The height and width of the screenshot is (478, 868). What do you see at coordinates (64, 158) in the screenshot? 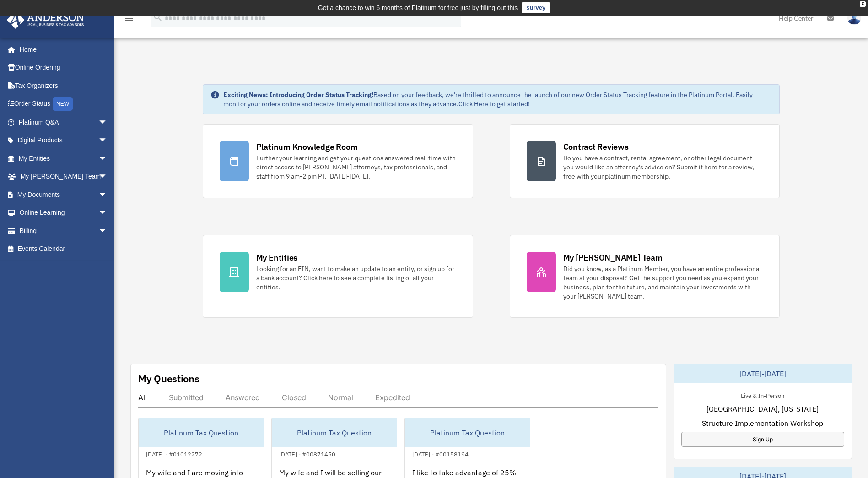
I see `a: My Entitiesarrow_drop_down` at bounding box center [64, 158].